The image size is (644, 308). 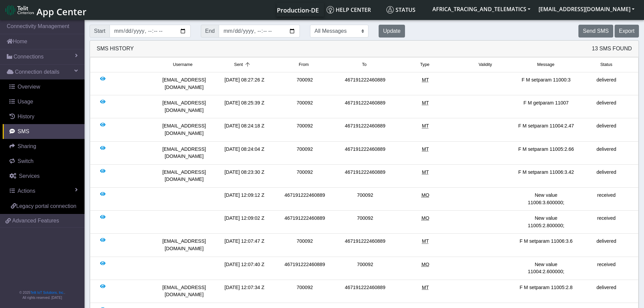 What do you see at coordinates (546, 153) in the screenshot?
I see `div: F M setparam 11005:2.66` at bounding box center [546, 153].